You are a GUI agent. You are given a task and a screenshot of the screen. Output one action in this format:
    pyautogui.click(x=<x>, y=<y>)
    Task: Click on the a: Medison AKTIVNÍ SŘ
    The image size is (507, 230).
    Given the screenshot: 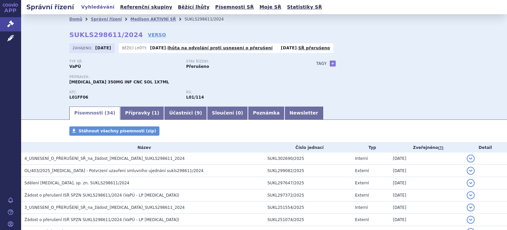 What is the action you would take?
    pyautogui.click(x=153, y=19)
    